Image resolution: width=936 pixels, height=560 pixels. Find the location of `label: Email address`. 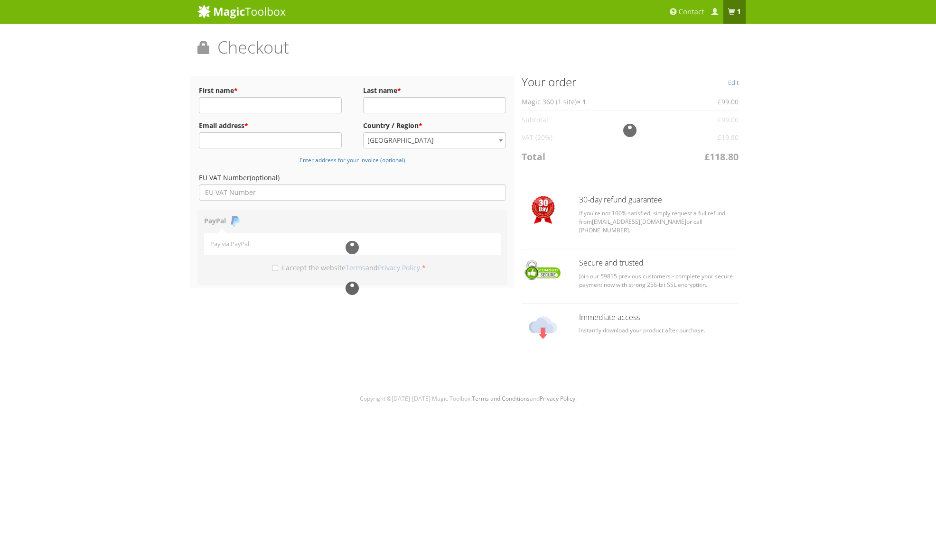

label: Email address is located at coordinates (270, 125).